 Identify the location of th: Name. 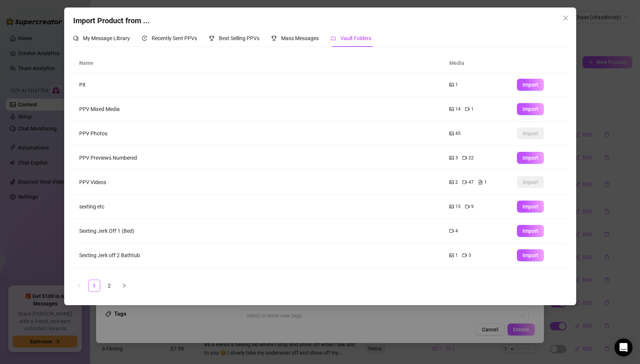
(259, 63).